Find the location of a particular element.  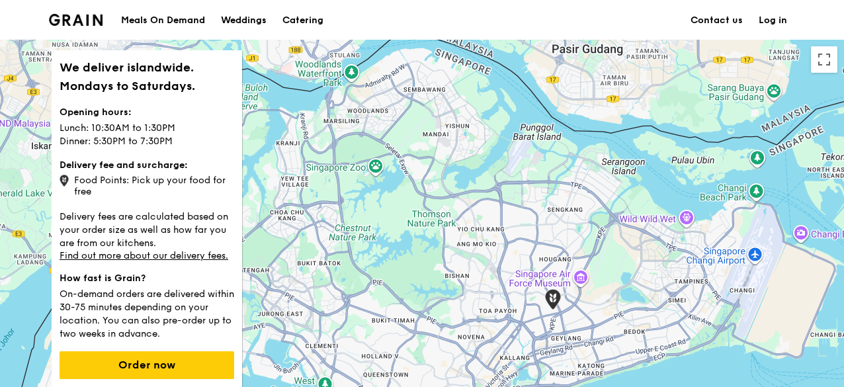

h1: We deliver islandwide. Mondays to Saturdays. is located at coordinates (147, 77).